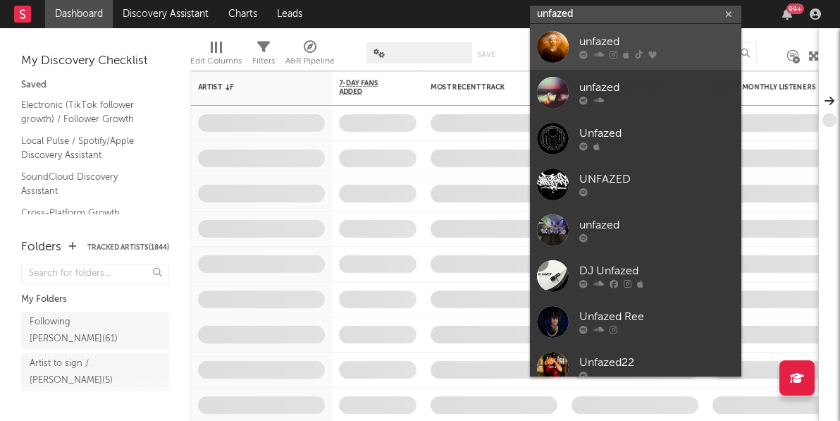  What do you see at coordinates (95, 61) in the screenshot?
I see `div: My Discovery Checklist` at bounding box center [95, 61].